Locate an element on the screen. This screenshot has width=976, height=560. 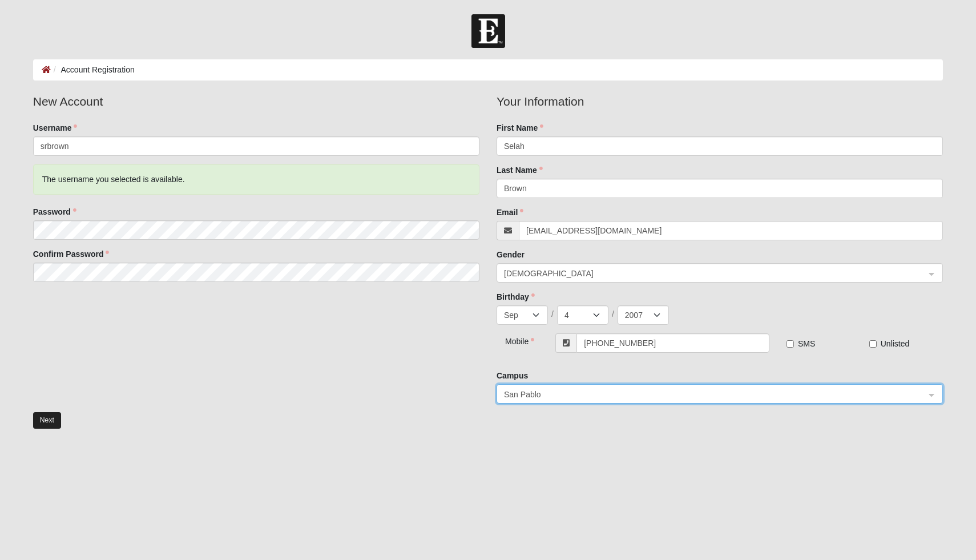
label: Confirm Password is located at coordinates (71, 254).